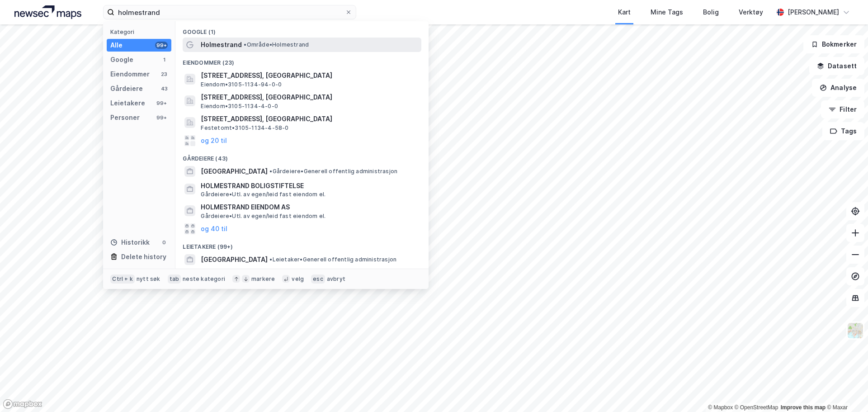 This screenshot has width=868, height=412. Describe the element at coordinates (144, 257) in the screenshot. I see `div: Delete history` at that location.